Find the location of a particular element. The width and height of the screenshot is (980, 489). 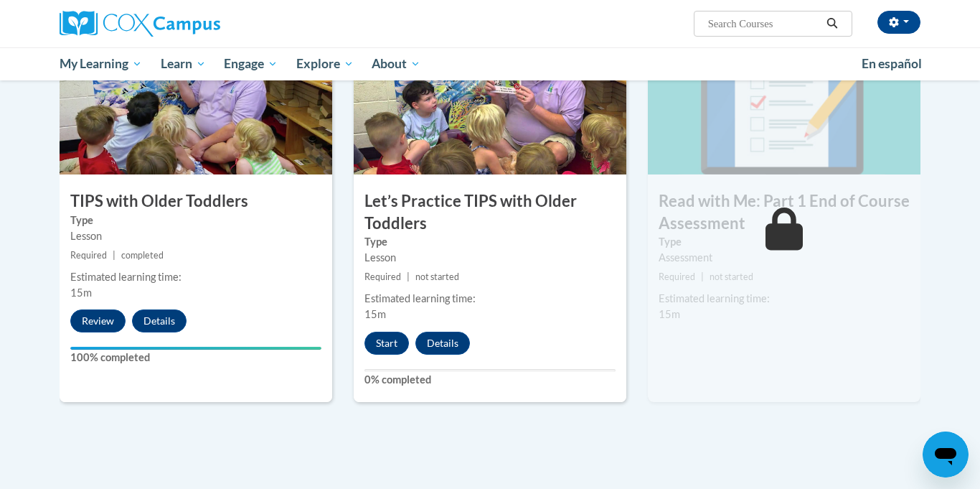

button: Search is located at coordinates (832, 23).